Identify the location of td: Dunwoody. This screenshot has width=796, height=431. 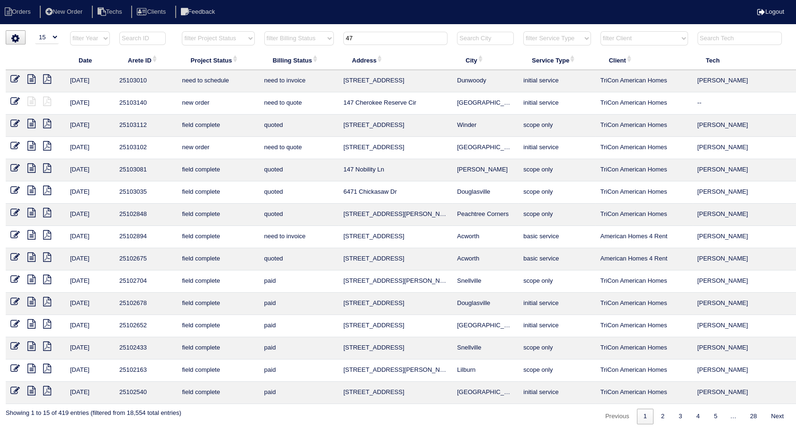
(485, 81).